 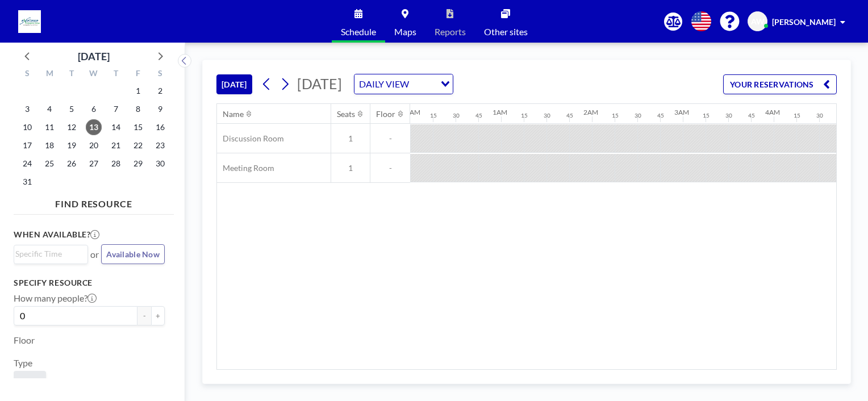 What do you see at coordinates (23, 363) in the screenshot?
I see `label: Type` at bounding box center [23, 363].